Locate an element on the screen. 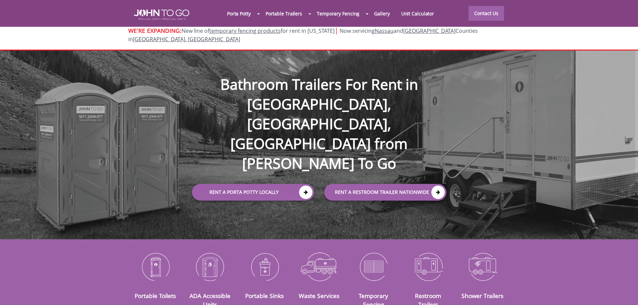  img: Waste-Services-icon_N.png is located at coordinates (319, 266).